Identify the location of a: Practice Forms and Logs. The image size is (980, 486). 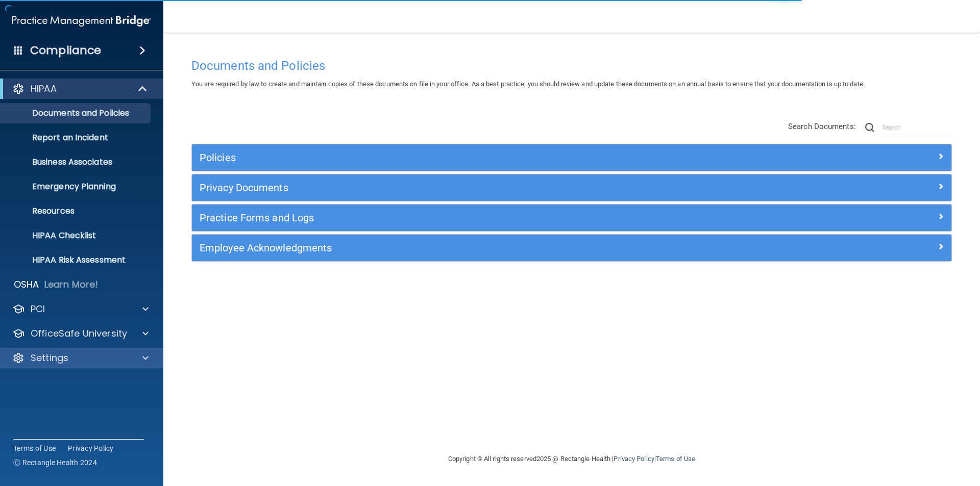
(572, 217).